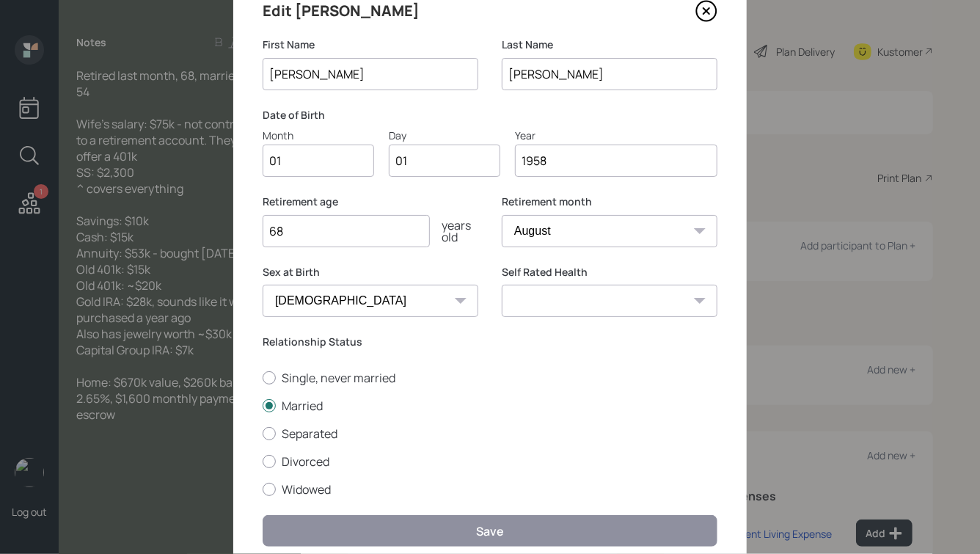 The image size is (980, 554). What do you see at coordinates (490, 406) in the screenshot?
I see `label: Married` at bounding box center [490, 406].